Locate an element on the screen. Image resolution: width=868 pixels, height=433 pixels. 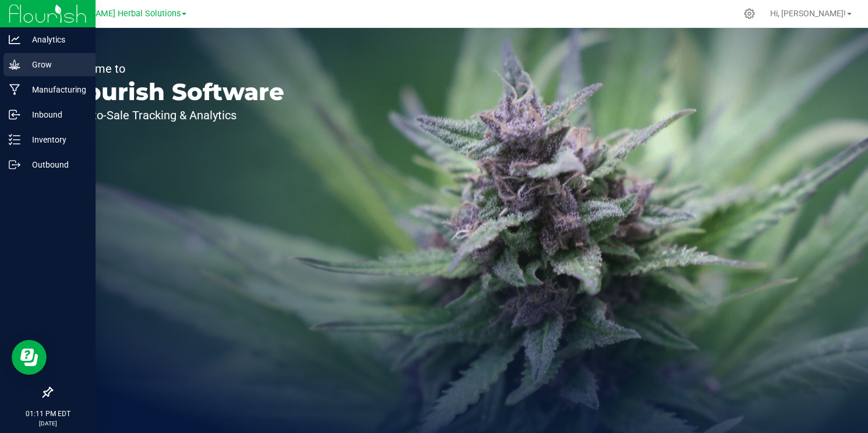
inline-svg: Grow is located at coordinates (15, 65).